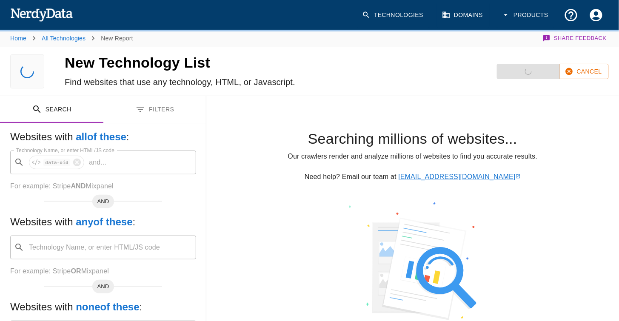 This screenshot has width=619, height=321. I want to click on a: All Technologies, so click(63, 38).